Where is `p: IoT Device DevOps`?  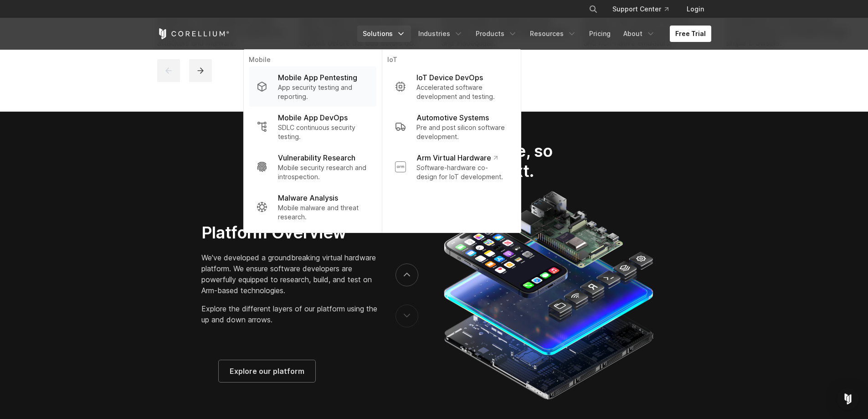 p: IoT Device DevOps is located at coordinates (450, 78).